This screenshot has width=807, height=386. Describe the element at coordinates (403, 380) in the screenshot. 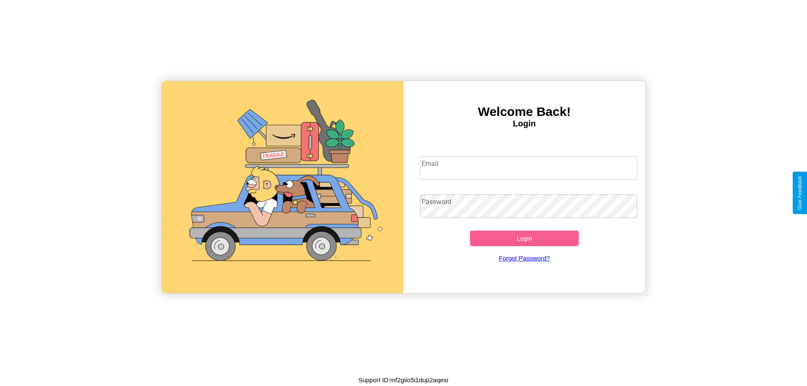

I see `p: Support ID: mf2giio5i1dup2aqesr` at that location.